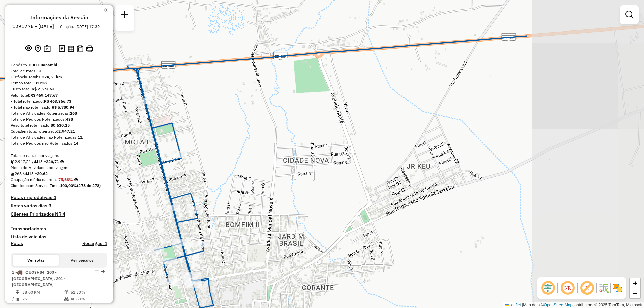  Describe the element at coordinates (59, 214) in the screenshot. I see `h4: Clientes Priorizados NR:` at that location.